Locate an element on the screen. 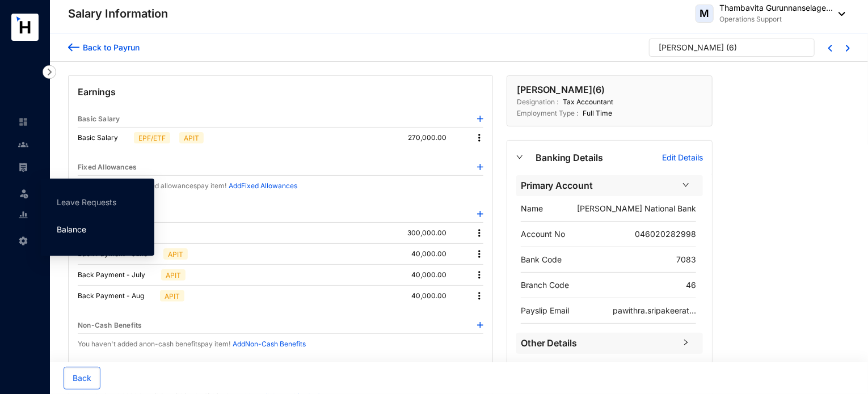 This screenshot has height=394, width=868. p: Salary Information is located at coordinates (118, 14).